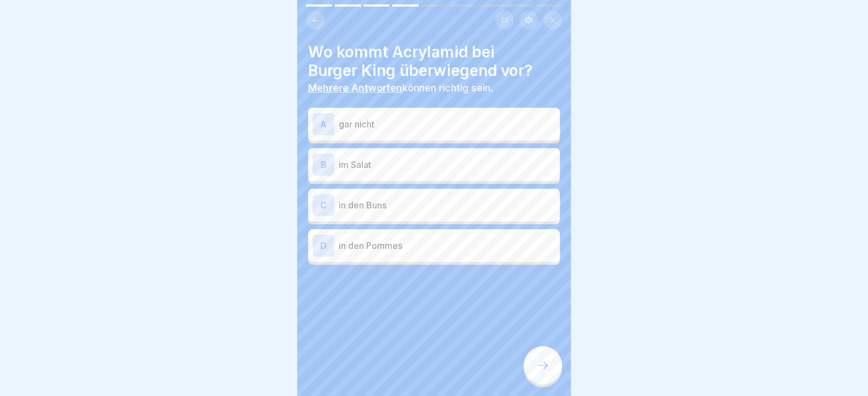  Describe the element at coordinates (448, 246) in the screenshot. I see `p: in den Pommes` at that location.